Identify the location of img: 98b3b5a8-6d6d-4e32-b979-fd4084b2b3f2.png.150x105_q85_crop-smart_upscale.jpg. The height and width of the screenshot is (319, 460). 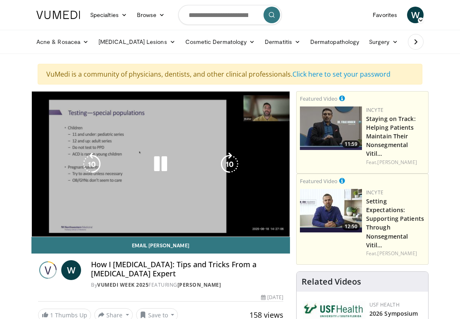
(331, 210).